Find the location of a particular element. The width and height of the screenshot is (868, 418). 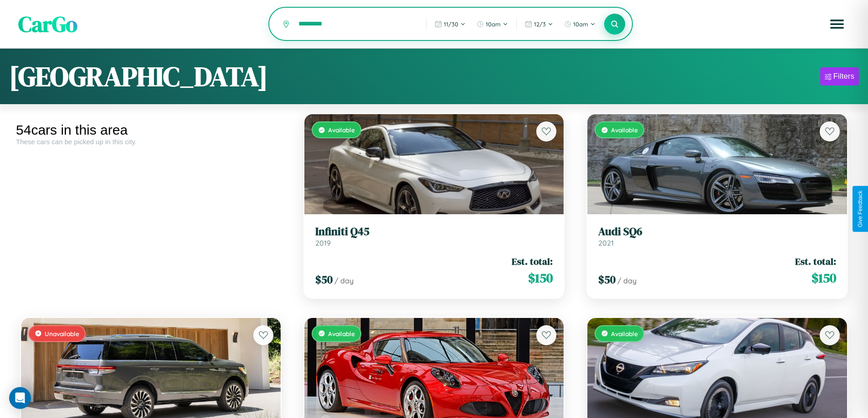

div: Open Intercom Messenger is located at coordinates (20, 398).